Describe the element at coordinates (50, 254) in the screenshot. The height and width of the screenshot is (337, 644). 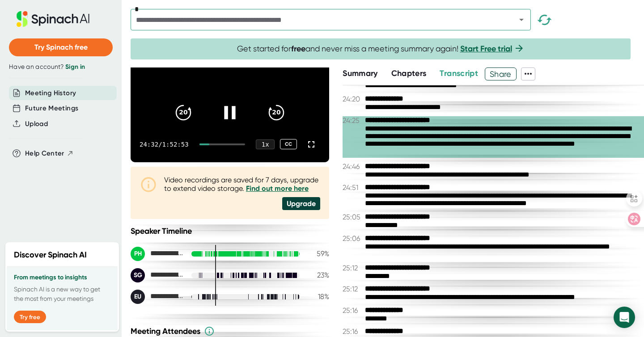
I see `h2: Discover Spinach AI` at that location.